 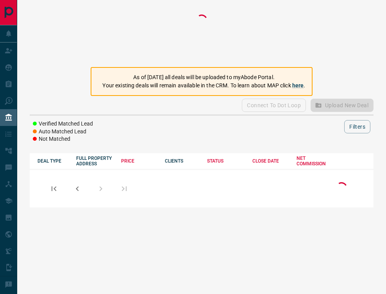 I want to click on li: Not Matched, so click(x=63, y=139).